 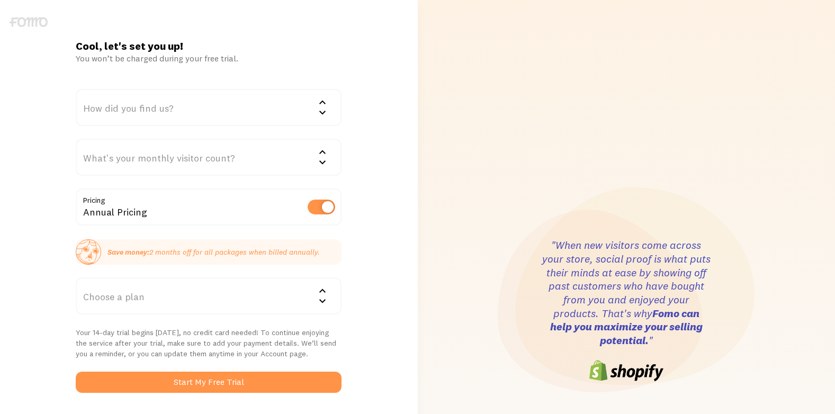 What do you see at coordinates (209, 58) in the screenshot?
I see `div: You won’t be charged during your free trial.` at bounding box center [209, 58].